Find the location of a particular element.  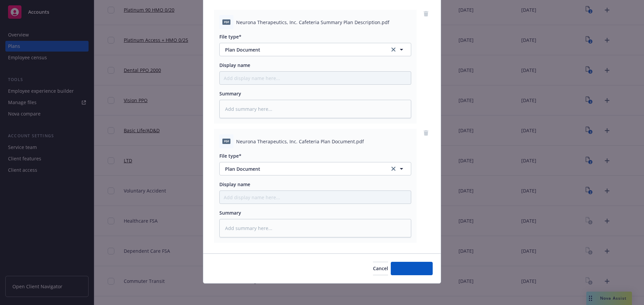

button: Add files is located at coordinates (411, 268).